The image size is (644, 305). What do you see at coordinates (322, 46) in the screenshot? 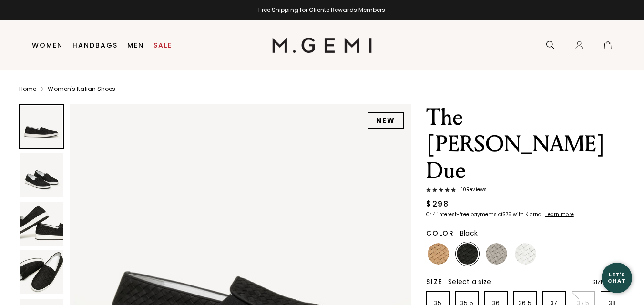
I see `img: M.Gemi` at bounding box center [322, 46].